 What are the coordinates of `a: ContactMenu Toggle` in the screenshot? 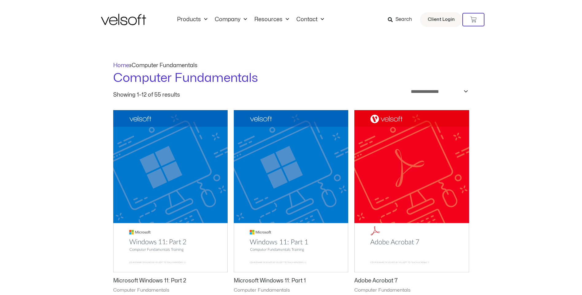 It's located at (310, 20).